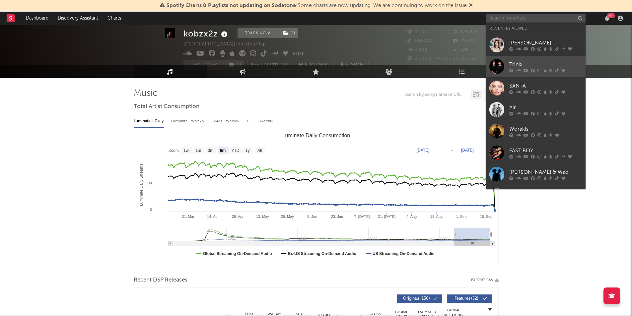  What do you see at coordinates (161, 280) in the screenshot?
I see `span: Recent DSP Releases` at bounding box center [161, 280].